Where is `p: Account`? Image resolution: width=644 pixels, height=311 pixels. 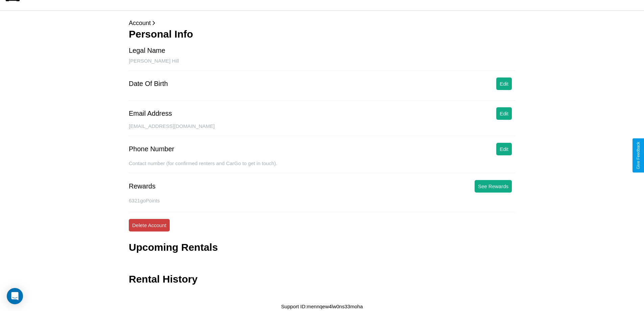 p: Account is located at coordinates (322, 23).